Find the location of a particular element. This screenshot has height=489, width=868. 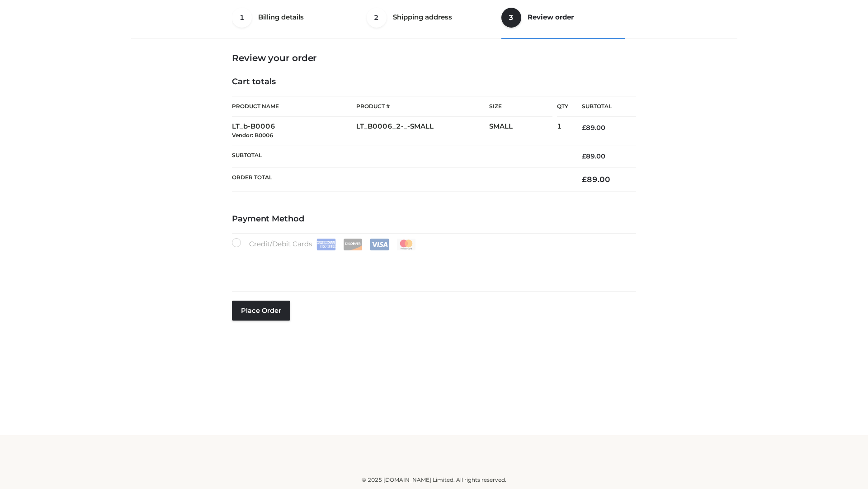

td: 1 is located at coordinates (563, 131).